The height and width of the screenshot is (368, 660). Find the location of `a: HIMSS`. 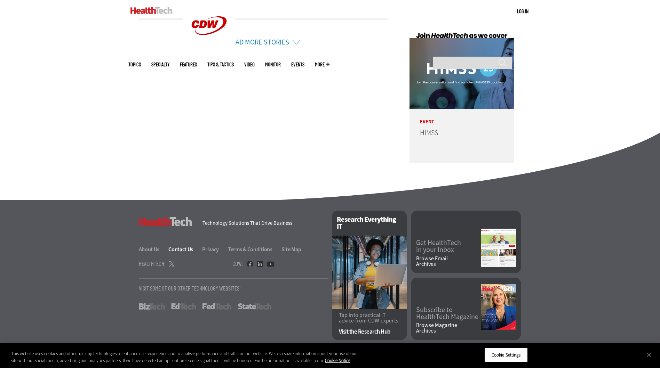

a: HIMSS is located at coordinates (429, 133).